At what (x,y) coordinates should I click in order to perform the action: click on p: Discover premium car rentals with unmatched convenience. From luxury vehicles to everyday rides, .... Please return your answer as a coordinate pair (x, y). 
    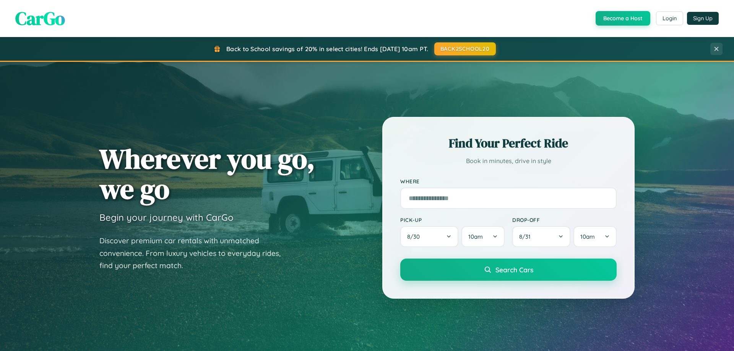
    Looking at the image, I should click on (195, 254).